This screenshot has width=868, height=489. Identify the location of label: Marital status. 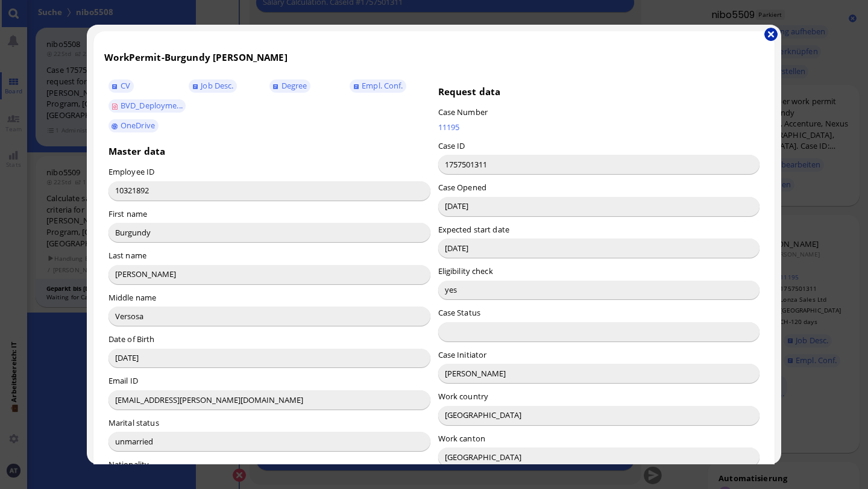
(134, 423).